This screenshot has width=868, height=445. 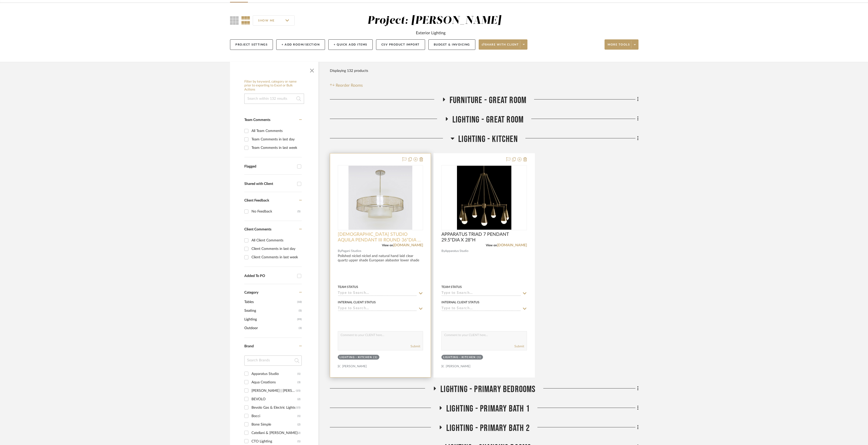 I want to click on span: (5), so click(x=301, y=310).